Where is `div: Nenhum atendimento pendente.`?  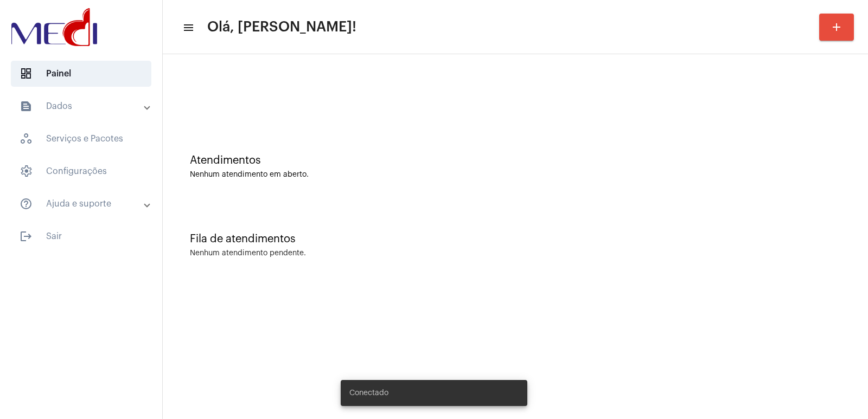 div: Nenhum atendimento pendente. is located at coordinates (248, 253).